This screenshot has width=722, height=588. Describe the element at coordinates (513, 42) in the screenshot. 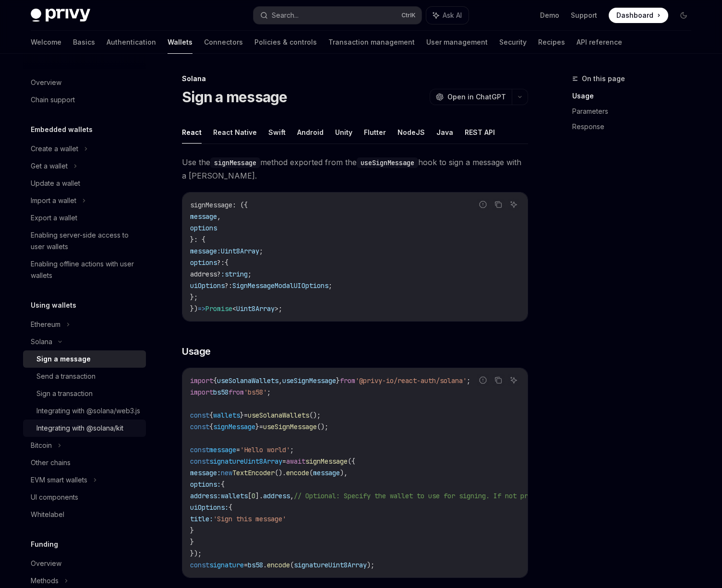

I see `a: Security` at that location.